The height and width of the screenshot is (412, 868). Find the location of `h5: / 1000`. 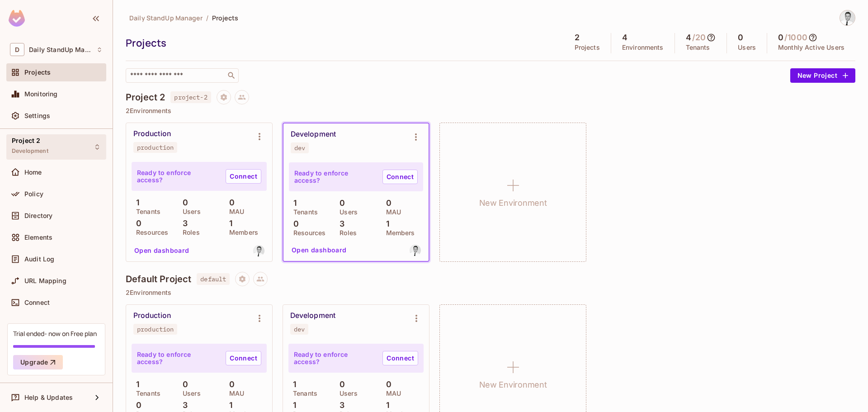

h5: / 1000 is located at coordinates (795, 37).